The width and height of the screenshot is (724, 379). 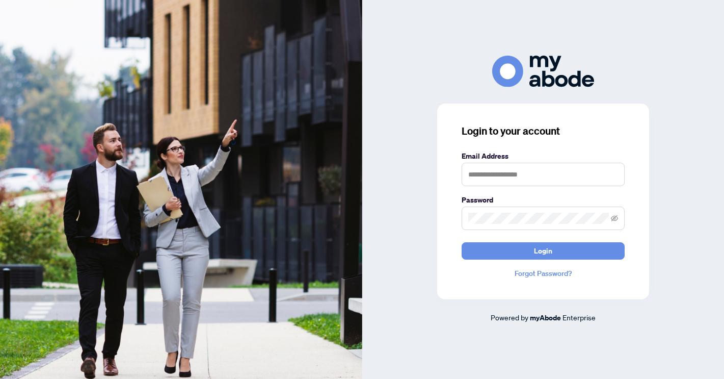 What do you see at coordinates (543, 251) in the screenshot?
I see `span: Login` at bounding box center [543, 251].